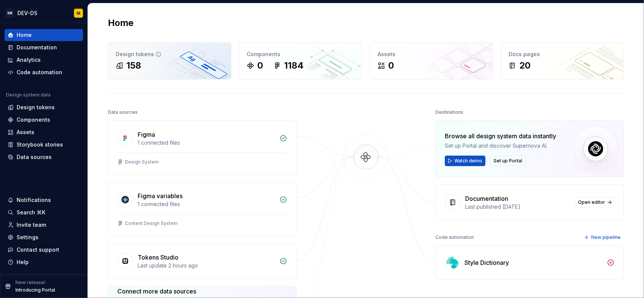  What do you see at coordinates (524, 66) in the screenshot?
I see `div: 20` at bounding box center [524, 66].